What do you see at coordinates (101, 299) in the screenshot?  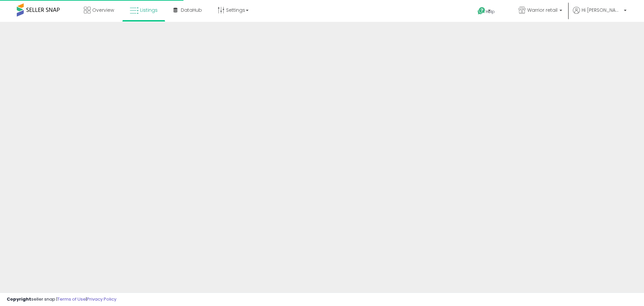 I see `a: Privacy Policy` at bounding box center [101, 299].